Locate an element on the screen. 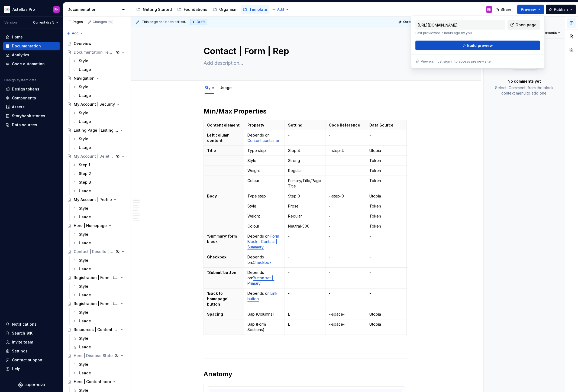 The width and height of the screenshot is (578, 392). p: Neutral-500 is located at coordinates (305, 226).